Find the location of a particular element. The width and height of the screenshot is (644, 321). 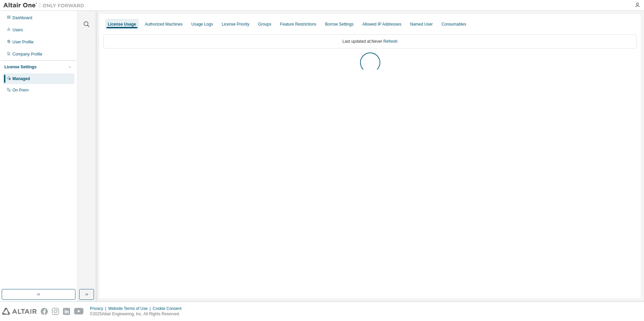

div: Authorized Machines is located at coordinates (164, 24).